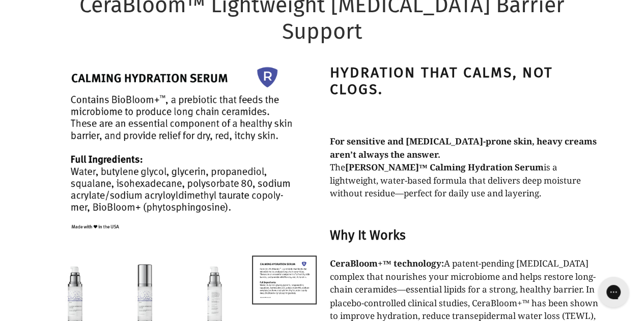 The height and width of the screenshot is (321, 644). What do you see at coordinates (20, 19) in the screenshot?
I see `button: Gorgias live chat` at bounding box center [20, 19].